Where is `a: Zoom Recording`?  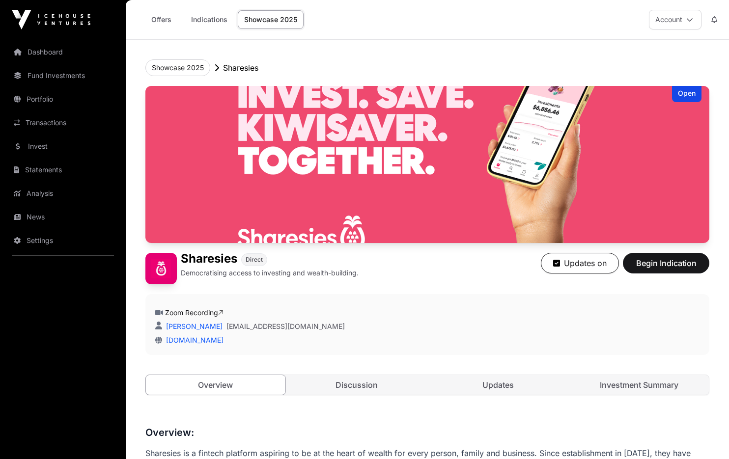
a: Zoom Recording is located at coordinates (194, 312).